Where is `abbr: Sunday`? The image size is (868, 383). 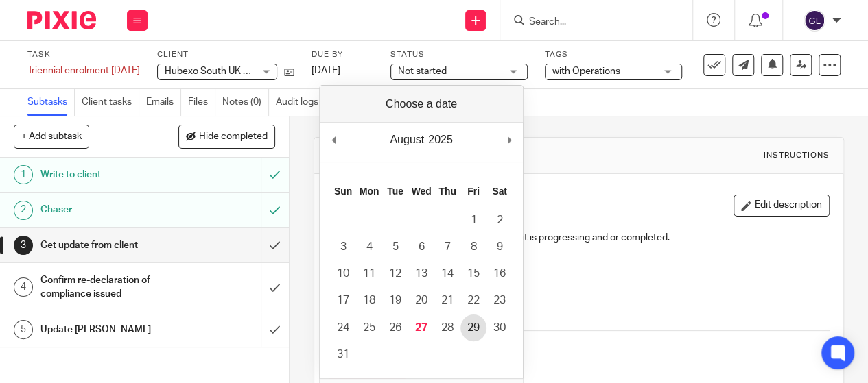
abbr: Sunday is located at coordinates (343, 192).